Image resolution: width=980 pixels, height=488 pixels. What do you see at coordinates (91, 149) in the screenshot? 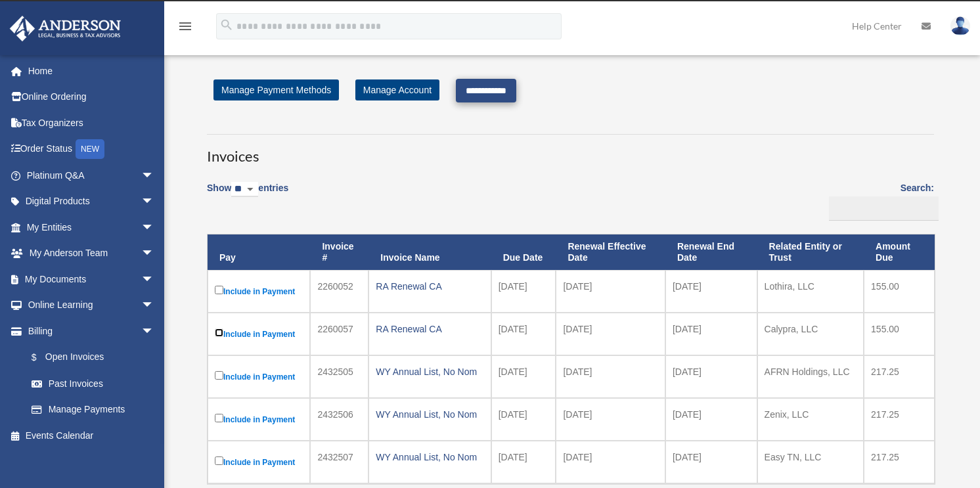
I see `a: Order StatusNEW` at bounding box center [91, 149].